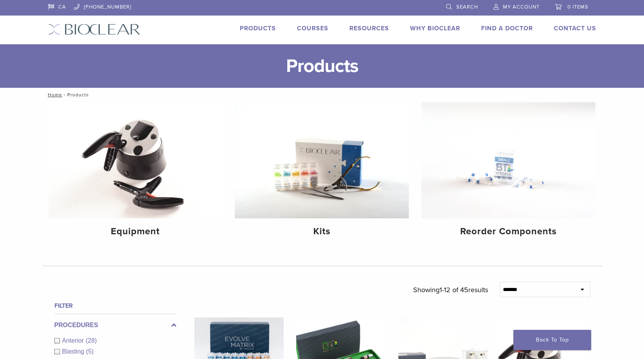  What do you see at coordinates (369, 28) in the screenshot?
I see `a: Resources` at bounding box center [369, 28].